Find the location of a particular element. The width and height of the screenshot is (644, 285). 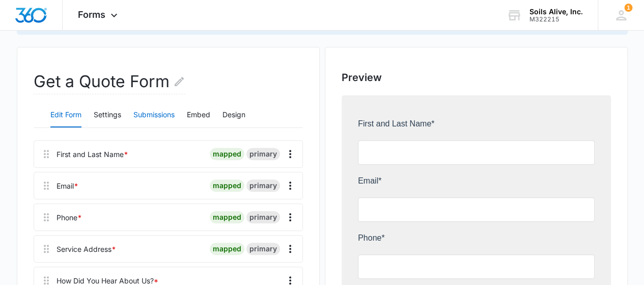

button: Settings is located at coordinates (108, 115).